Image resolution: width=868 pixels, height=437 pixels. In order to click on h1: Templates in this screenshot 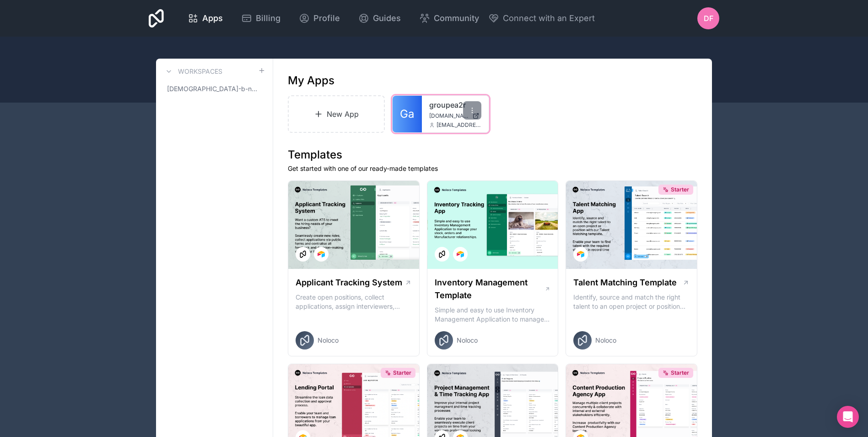, I will do `click(493, 155)`.